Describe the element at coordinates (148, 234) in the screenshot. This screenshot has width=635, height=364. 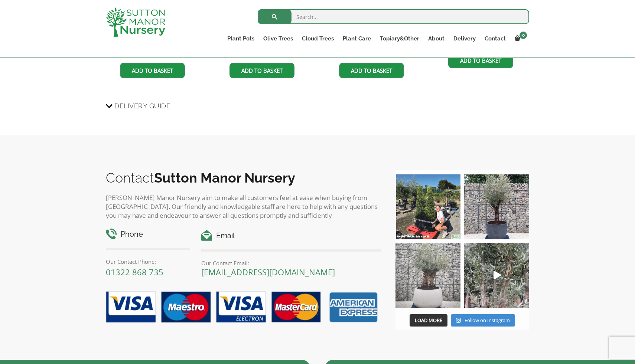
I see `h4: Phone` at that location.